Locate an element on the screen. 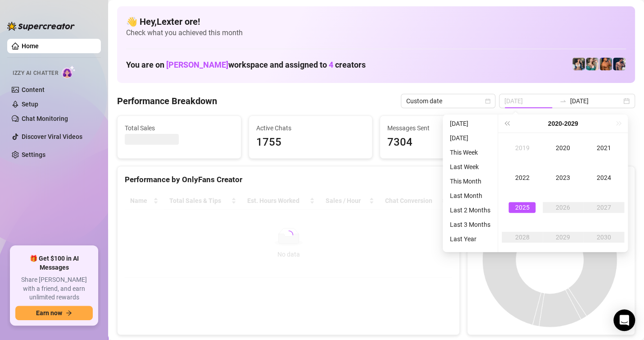  td: 2025 is located at coordinates (522, 208).